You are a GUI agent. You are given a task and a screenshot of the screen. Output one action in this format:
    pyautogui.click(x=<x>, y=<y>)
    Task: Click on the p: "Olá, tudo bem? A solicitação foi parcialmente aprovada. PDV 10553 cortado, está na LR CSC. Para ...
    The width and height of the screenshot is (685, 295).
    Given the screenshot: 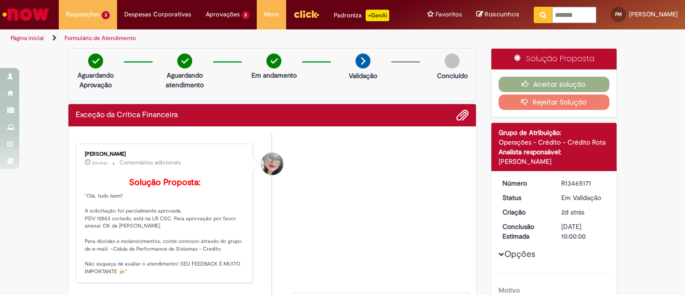 What is the action you would take?
    pyautogui.click(x=165, y=226)
    